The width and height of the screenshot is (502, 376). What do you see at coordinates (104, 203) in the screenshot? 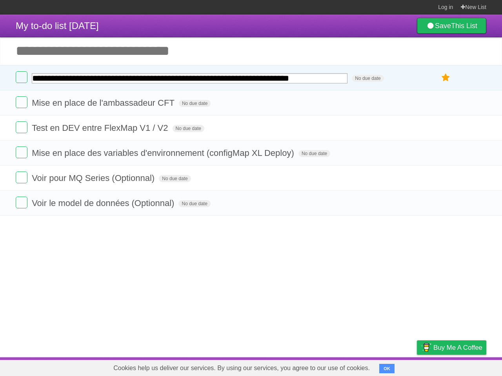
I see `span: Voir le model de données (Optionnal)` at bounding box center [104, 203].